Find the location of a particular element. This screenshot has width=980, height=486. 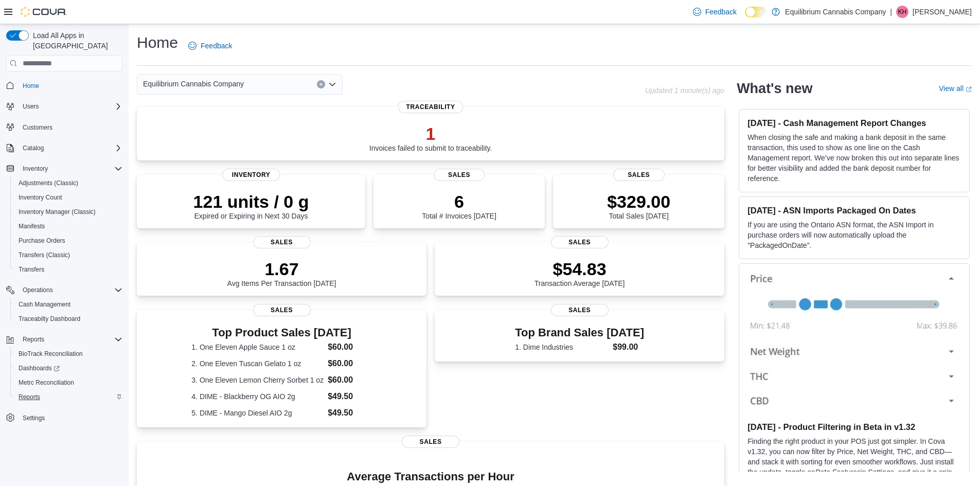

svg: External link is located at coordinates (969, 89).